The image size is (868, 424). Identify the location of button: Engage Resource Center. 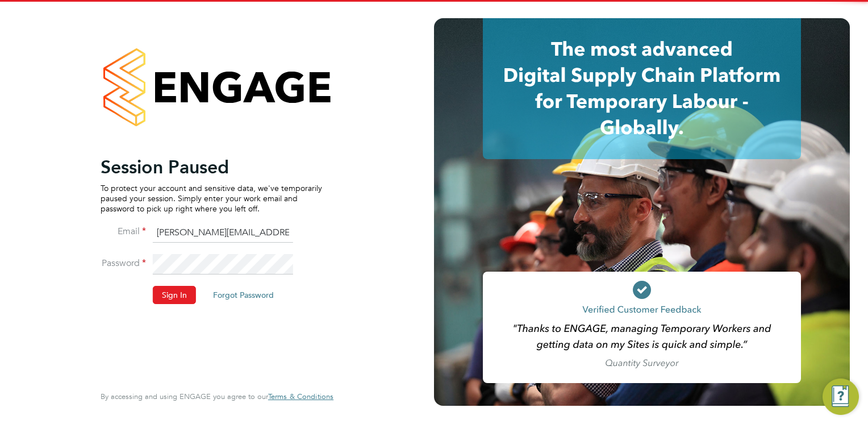
(841, 397).